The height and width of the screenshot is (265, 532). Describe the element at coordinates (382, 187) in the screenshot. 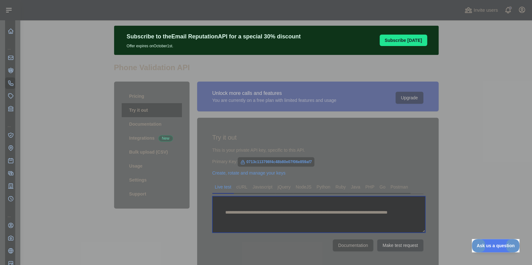

I see `a: Go` at that location.